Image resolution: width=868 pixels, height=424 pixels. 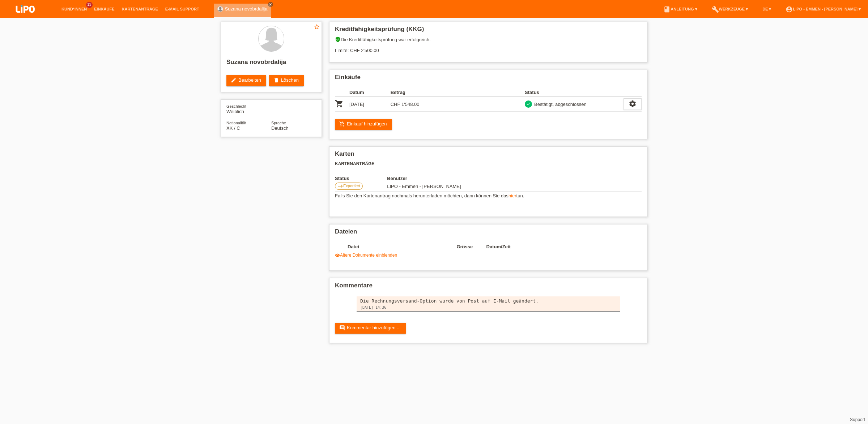 What do you see at coordinates (448, 178) in the screenshot?
I see `th: Benutzer` at bounding box center [448, 178].